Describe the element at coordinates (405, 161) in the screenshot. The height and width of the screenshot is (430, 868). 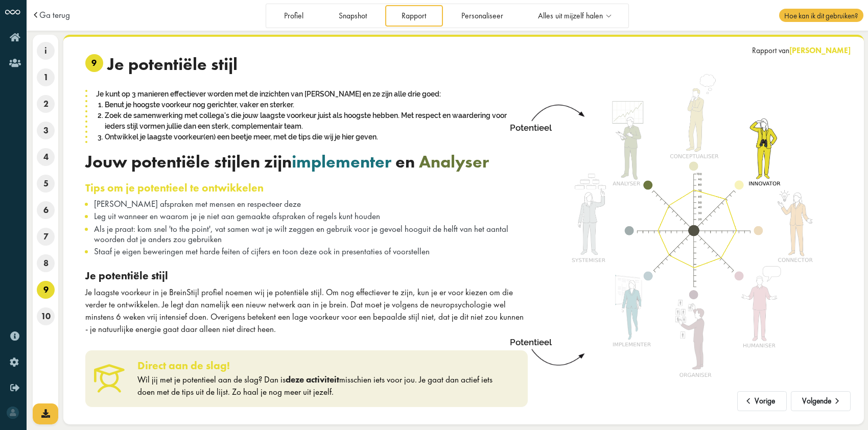
I see `span: en` at that location.